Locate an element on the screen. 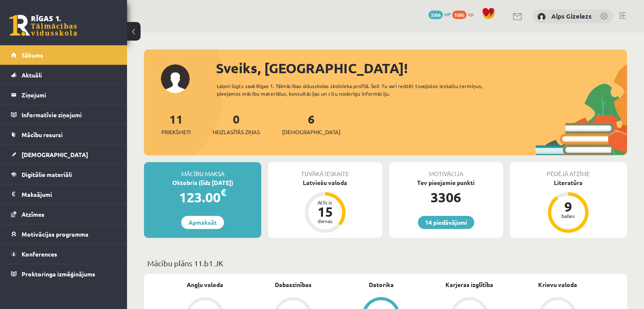 The image size is (644, 309). a: Mācību resursi is located at coordinates (64, 135).